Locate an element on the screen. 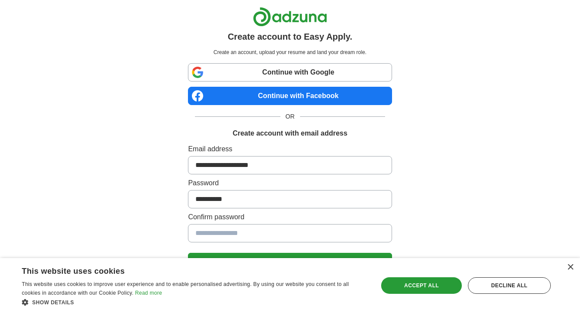 The image size is (580, 313). a: Continue with Facebook is located at coordinates (289, 96).